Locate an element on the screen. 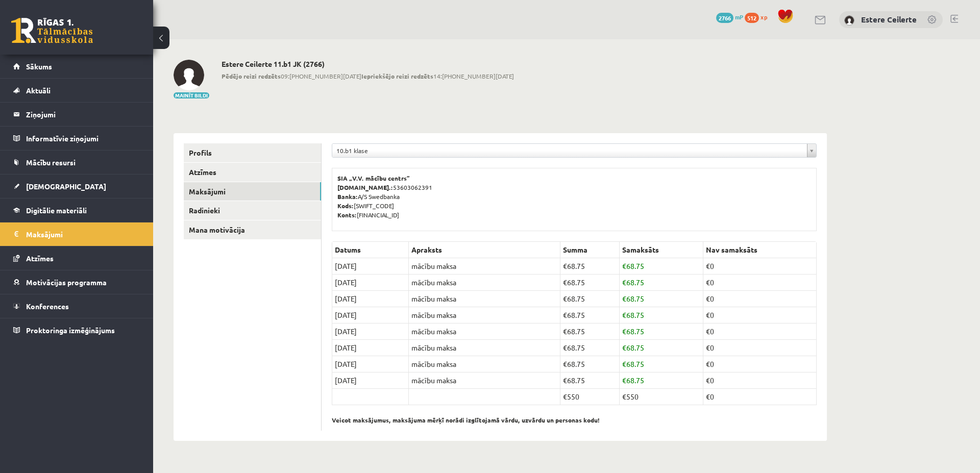  th: Samaksāts is located at coordinates (662, 250).